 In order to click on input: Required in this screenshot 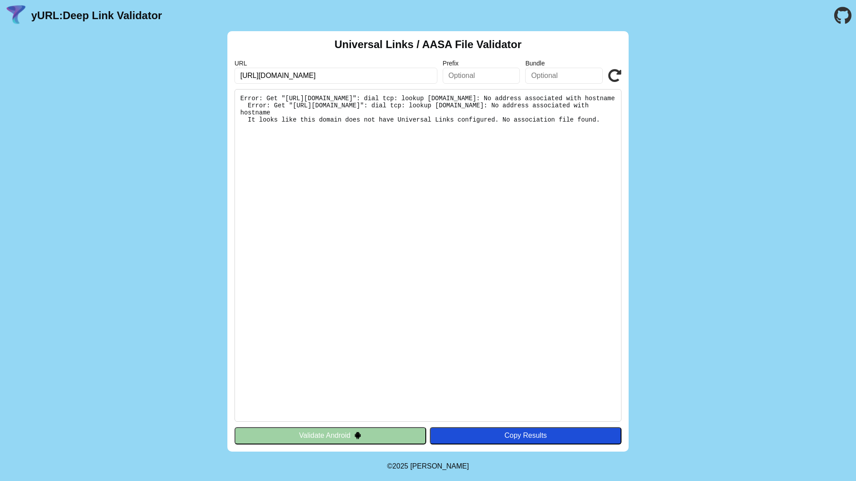, I will do `click(336, 76)`.